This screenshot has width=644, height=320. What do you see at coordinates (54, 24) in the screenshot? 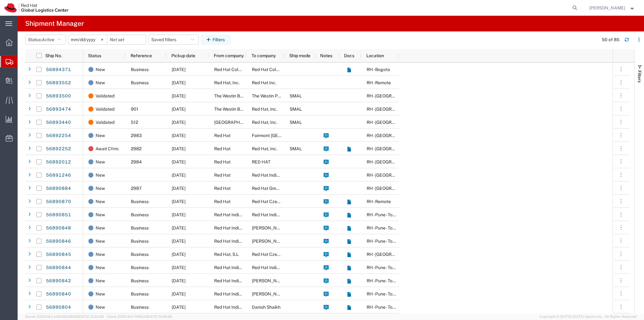
I see `h4: Shipment Manager` at bounding box center [54, 24].